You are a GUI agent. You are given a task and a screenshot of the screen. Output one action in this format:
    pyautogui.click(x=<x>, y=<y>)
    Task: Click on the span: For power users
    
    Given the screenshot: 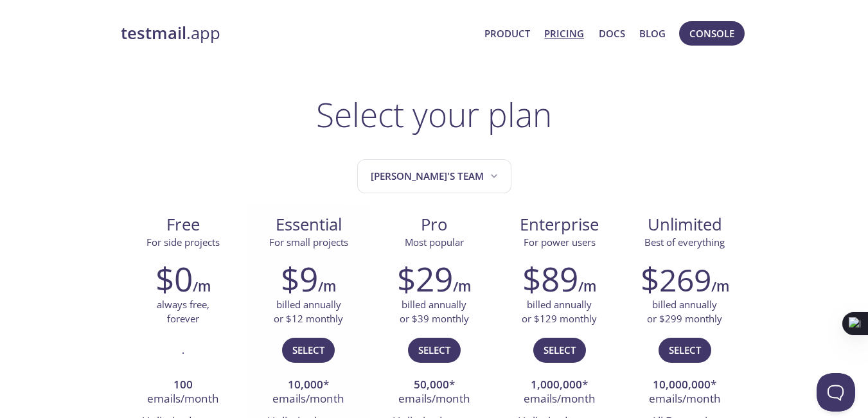 What is the action you would take?
    pyautogui.click(x=559, y=242)
    